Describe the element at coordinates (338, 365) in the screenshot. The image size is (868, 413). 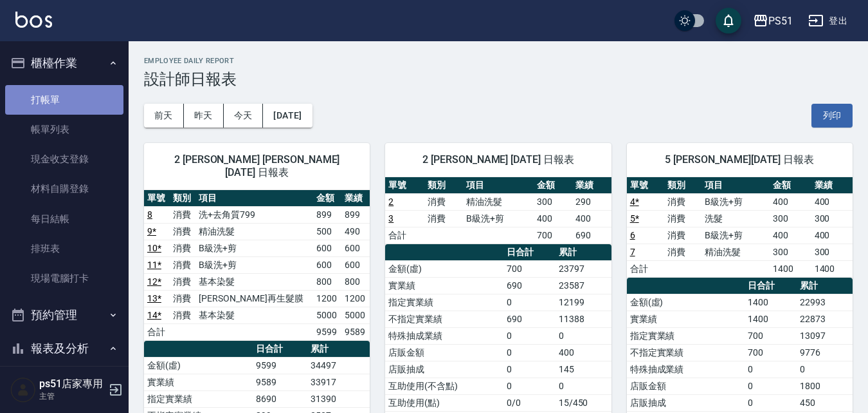
I see `td: 34497` at that location.